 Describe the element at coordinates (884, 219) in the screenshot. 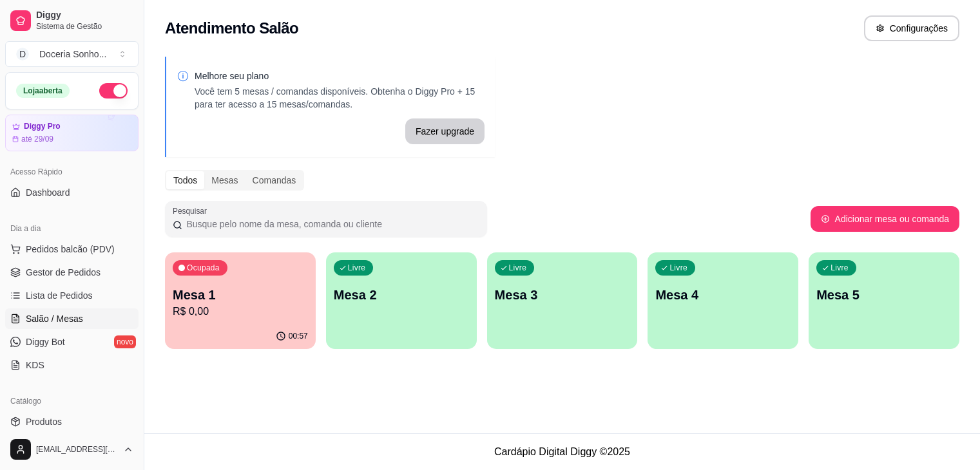

I see `button: Adicionar mesa ou comanda` at that location.